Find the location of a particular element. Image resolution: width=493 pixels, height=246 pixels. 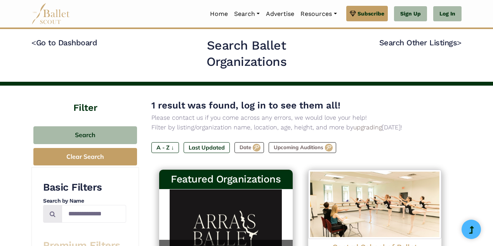

button: Search is located at coordinates (85, 135).